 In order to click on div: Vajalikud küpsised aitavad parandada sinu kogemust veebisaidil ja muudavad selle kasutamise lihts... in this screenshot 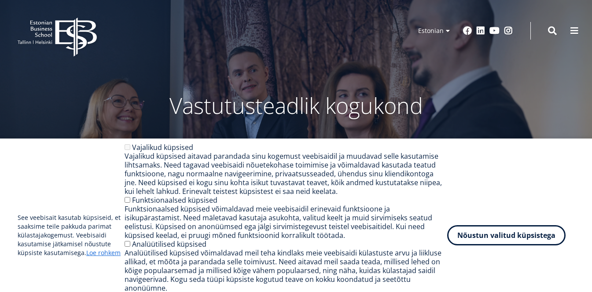, I will do `click(286, 174)`.